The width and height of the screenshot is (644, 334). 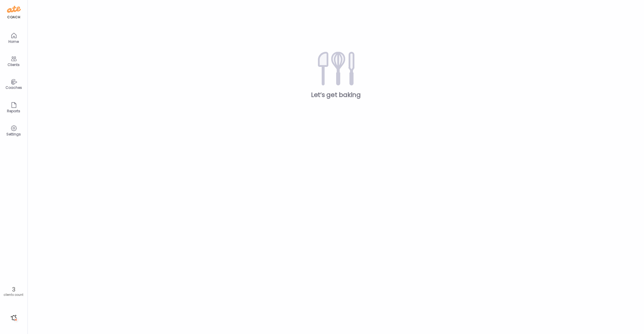 What do you see at coordinates (14, 17) in the screenshot?
I see `div: coach` at bounding box center [14, 17].